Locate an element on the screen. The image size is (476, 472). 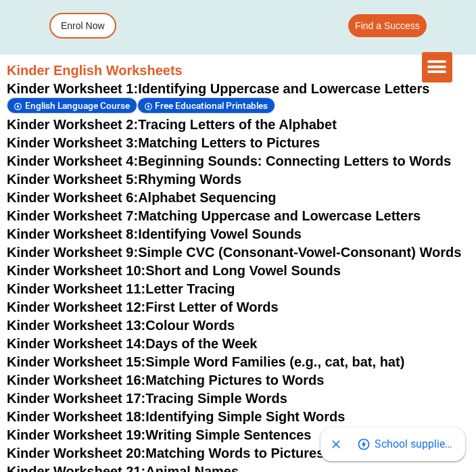
span: Kinder Worksheet 12: is located at coordinates (76, 307).